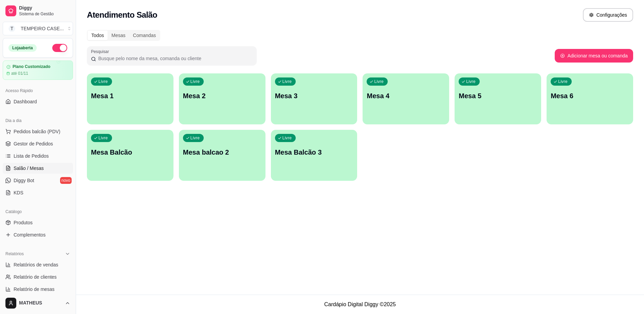 The image size is (644, 314). Describe the element at coordinates (314, 96) in the screenshot. I see `p: Mesa 3` at that location.